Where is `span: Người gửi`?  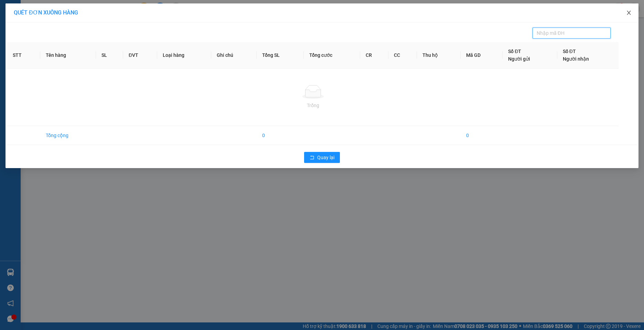
span: Người gửi is located at coordinates (519, 59).